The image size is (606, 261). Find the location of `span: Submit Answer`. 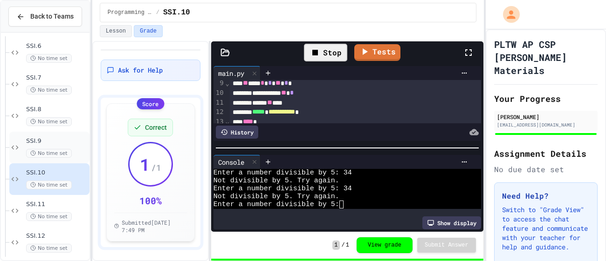

span: Submit Answer is located at coordinates (446, 246).